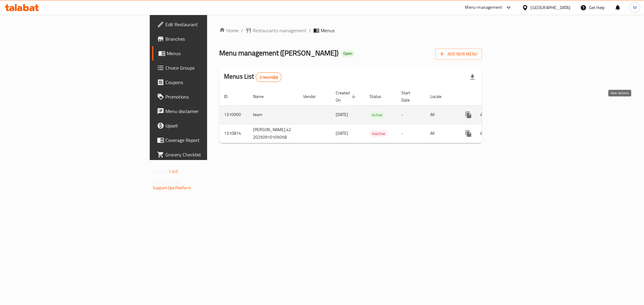 The image size is (644, 305). Describe the element at coordinates (379, 134) in the screenshot. I see `div: Inactive` at that location.